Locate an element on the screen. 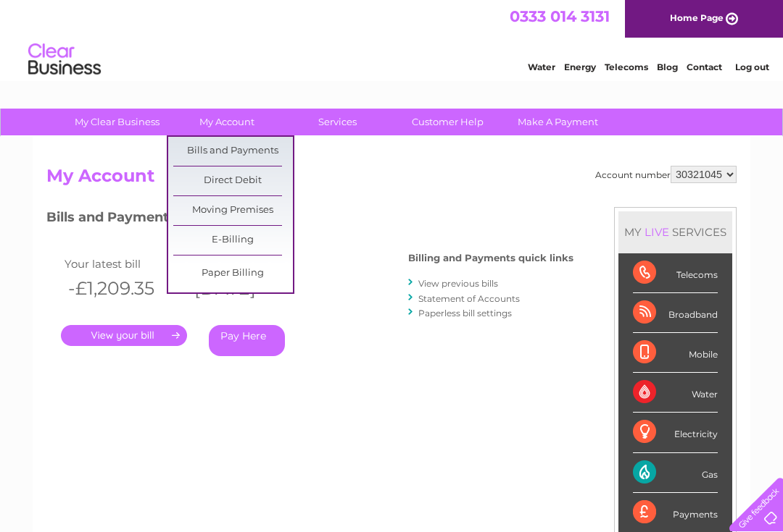 The height and width of the screenshot is (532, 783). a: Log out is located at coordinates (752, 67).